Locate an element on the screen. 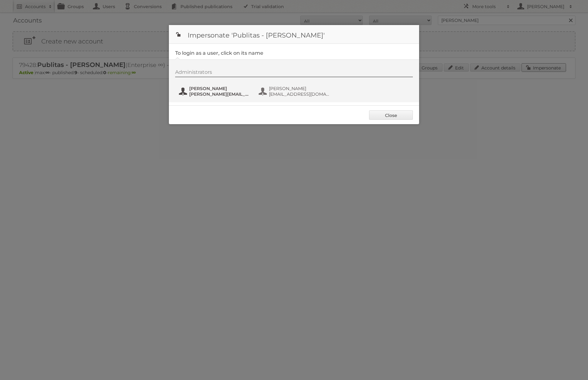 Image resolution: width=588 pixels, height=380 pixels. legend: To login as a user, click on its name is located at coordinates (219, 53).